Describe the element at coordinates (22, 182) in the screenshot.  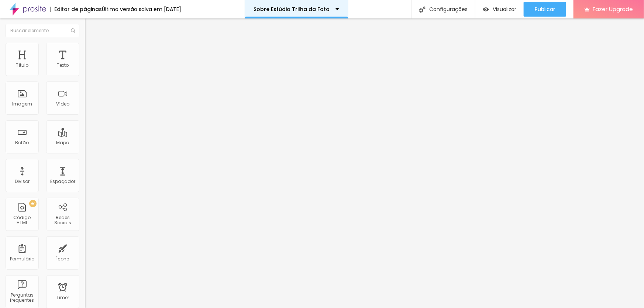
I see `div: Divisor` at that location.